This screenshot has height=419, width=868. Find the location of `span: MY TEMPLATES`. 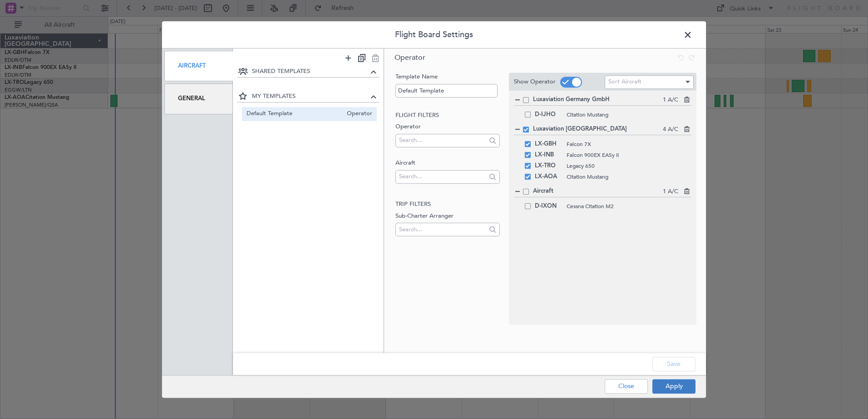

span: MY TEMPLATES is located at coordinates (310, 97).